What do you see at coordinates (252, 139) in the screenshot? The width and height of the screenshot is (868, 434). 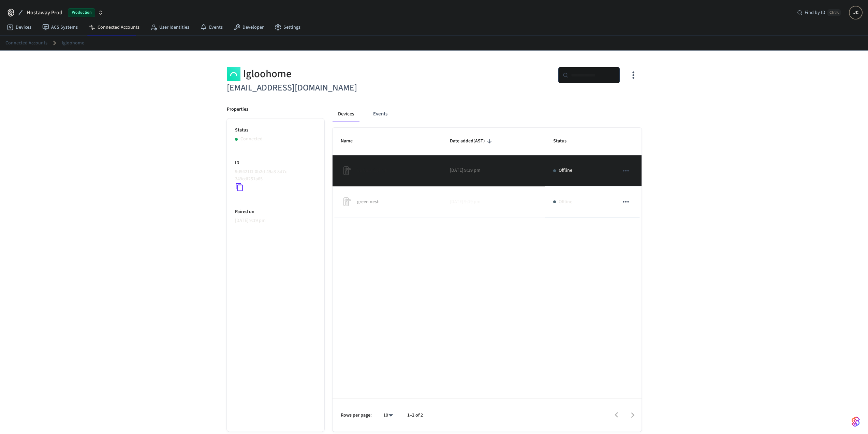 I see `p: Connected` at bounding box center [252, 139].